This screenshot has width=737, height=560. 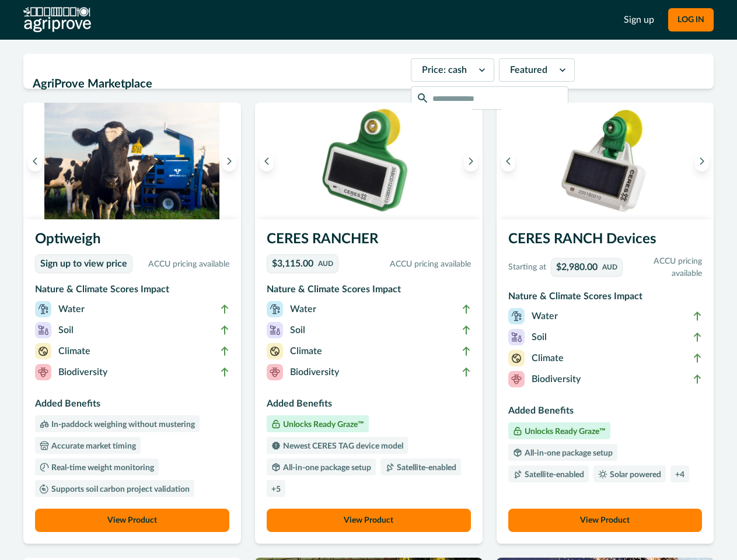 I want to click on a: LOG IN, so click(x=691, y=20).